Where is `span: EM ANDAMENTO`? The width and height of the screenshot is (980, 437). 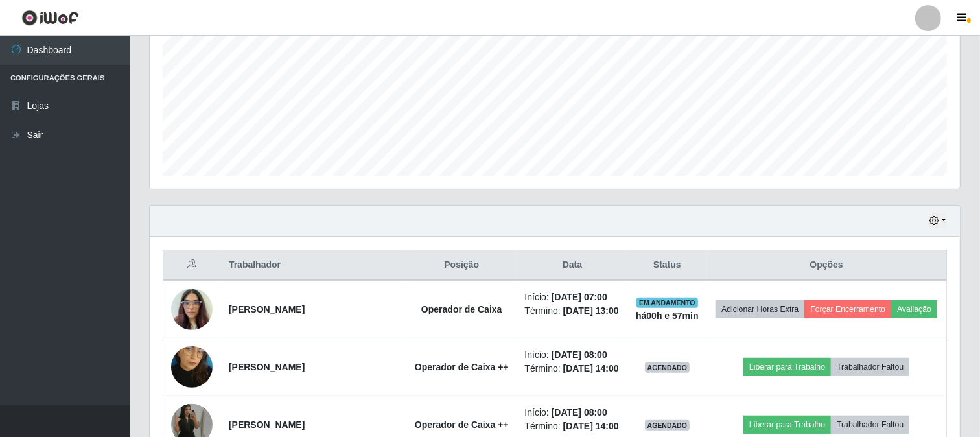
span: EM ANDAMENTO is located at coordinates (667, 303).